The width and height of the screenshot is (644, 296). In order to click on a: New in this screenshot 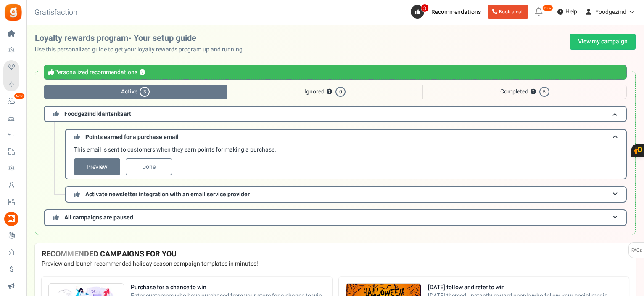, I will do `click(13, 101)`.